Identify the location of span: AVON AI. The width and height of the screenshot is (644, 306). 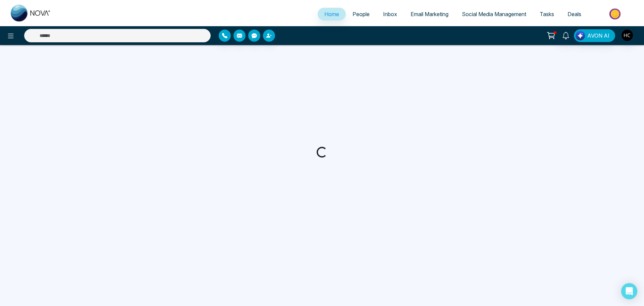
(598, 35).